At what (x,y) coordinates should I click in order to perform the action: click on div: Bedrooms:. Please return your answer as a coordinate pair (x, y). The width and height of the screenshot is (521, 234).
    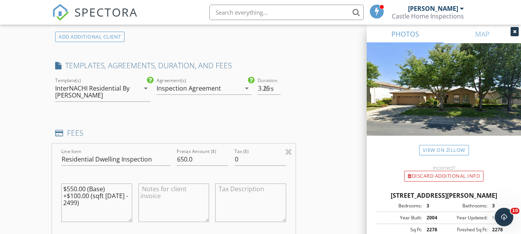
    Looking at the image, I should click on (400, 206).